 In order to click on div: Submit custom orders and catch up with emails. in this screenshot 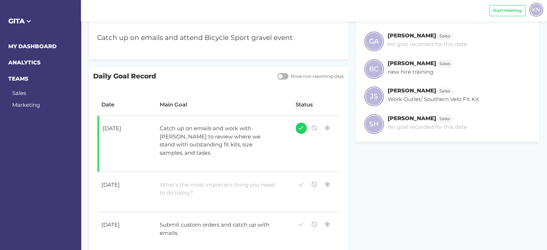, I will do `click(218, 229)`.